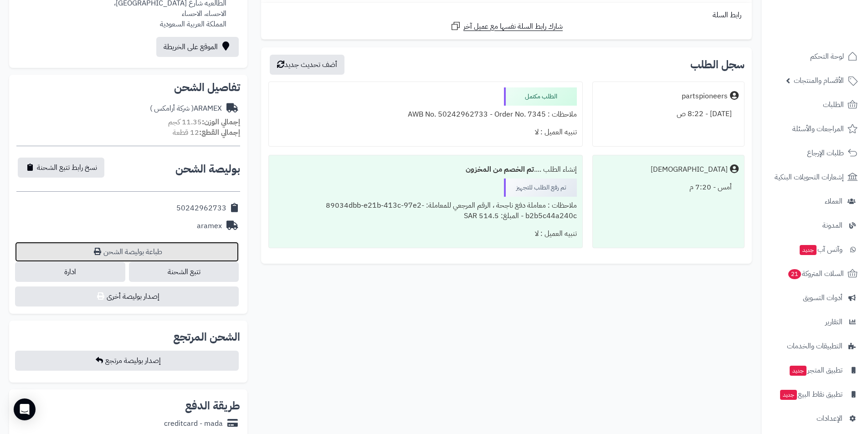  I want to click on span: المدونة, so click(832, 225).